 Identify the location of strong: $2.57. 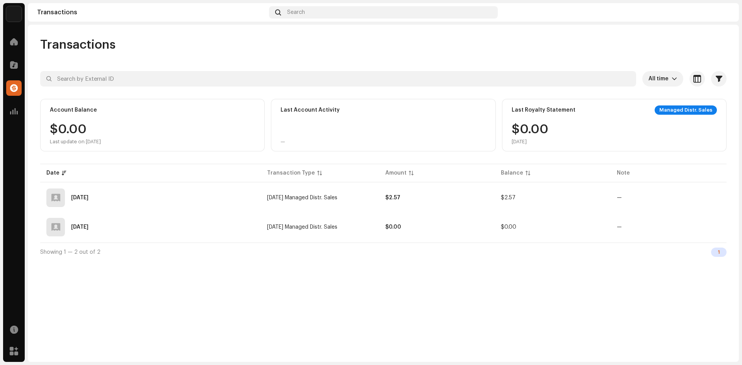
(392, 198).